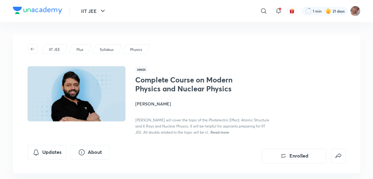  I want to click on a: Physics, so click(136, 50).